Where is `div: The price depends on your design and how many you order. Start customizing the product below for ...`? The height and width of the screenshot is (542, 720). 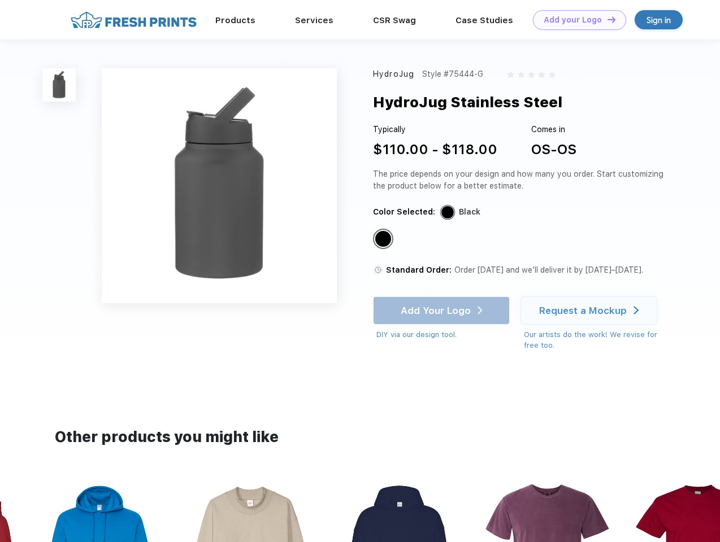
div: The price depends on your design and how many you order. Start customizing the product below for ... is located at coordinates (520, 180).